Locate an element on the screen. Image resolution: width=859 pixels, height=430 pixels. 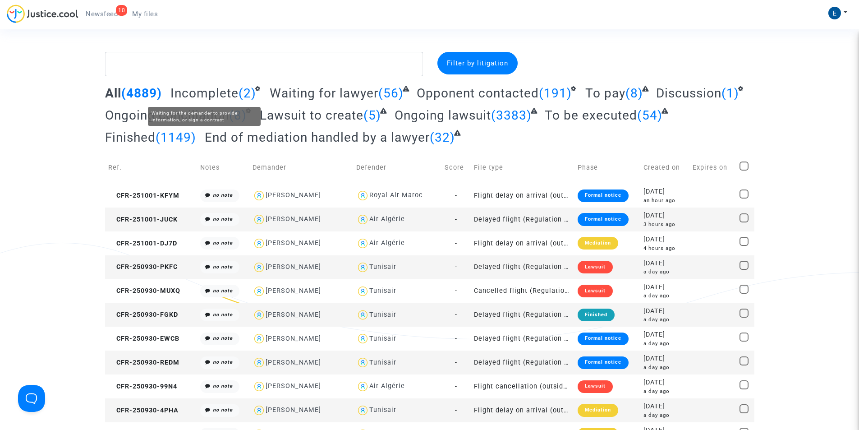
span: Opponent contacted is located at coordinates (478, 93).